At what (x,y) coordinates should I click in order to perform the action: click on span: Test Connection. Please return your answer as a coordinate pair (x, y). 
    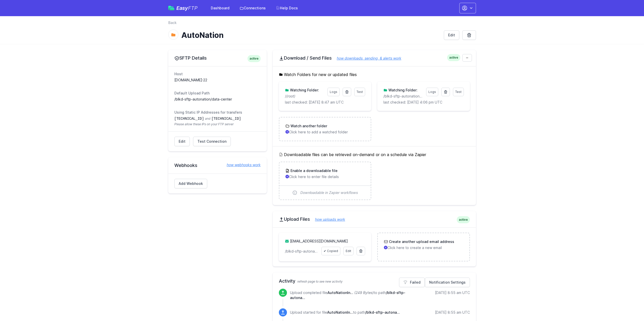
    Looking at the image, I should click on (212, 142).